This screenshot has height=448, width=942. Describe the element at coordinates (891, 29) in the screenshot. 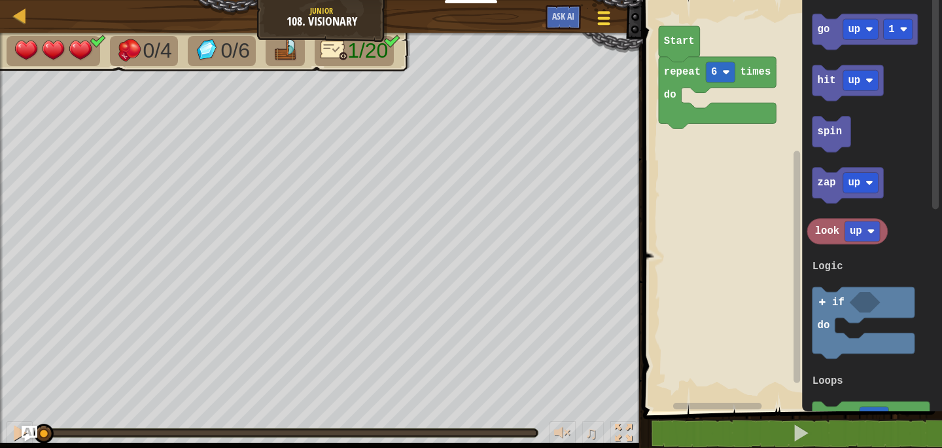

I see `text: 1` at that location.